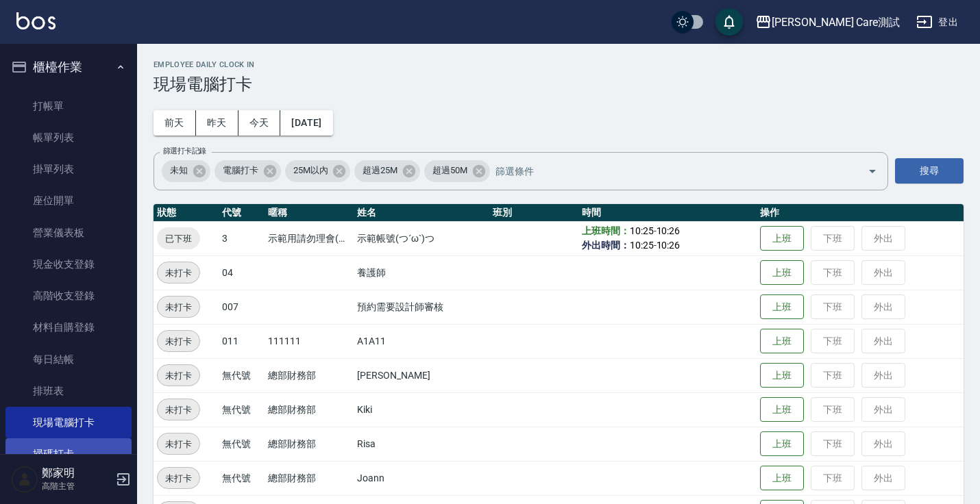 The height and width of the screenshot is (504, 980). What do you see at coordinates (68, 233) in the screenshot?
I see `a: 營業儀表板` at bounding box center [68, 233].